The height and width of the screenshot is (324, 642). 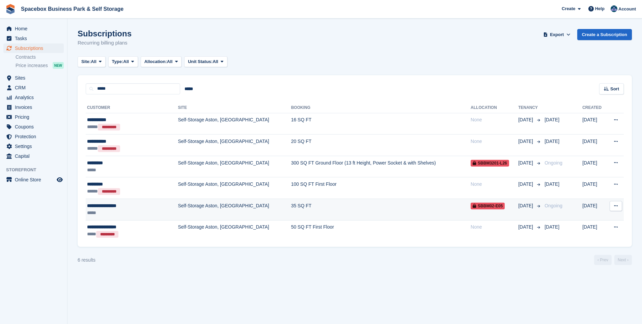 I want to click on span: Subscriptions, so click(x=35, y=48).